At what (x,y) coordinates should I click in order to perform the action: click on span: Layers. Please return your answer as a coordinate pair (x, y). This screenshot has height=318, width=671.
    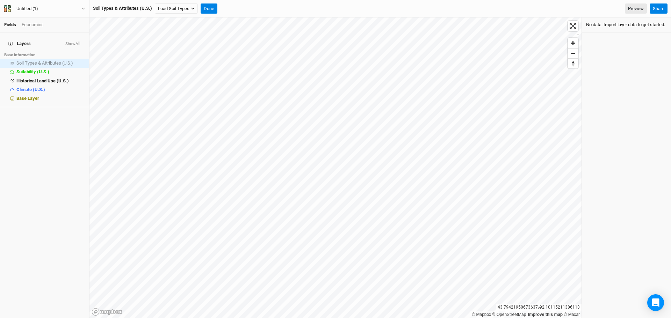
    Looking at the image, I should click on (20, 44).